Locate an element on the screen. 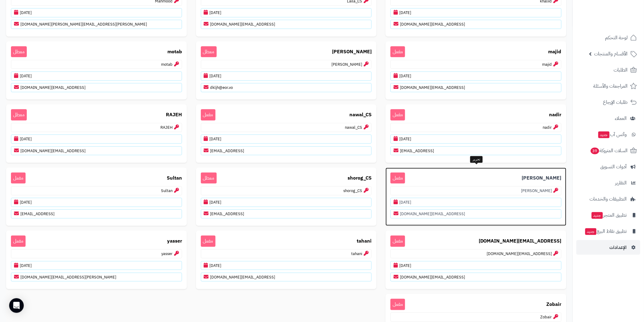 The image size is (644, 322). b: shorog_CS is located at coordinates (359, 178).